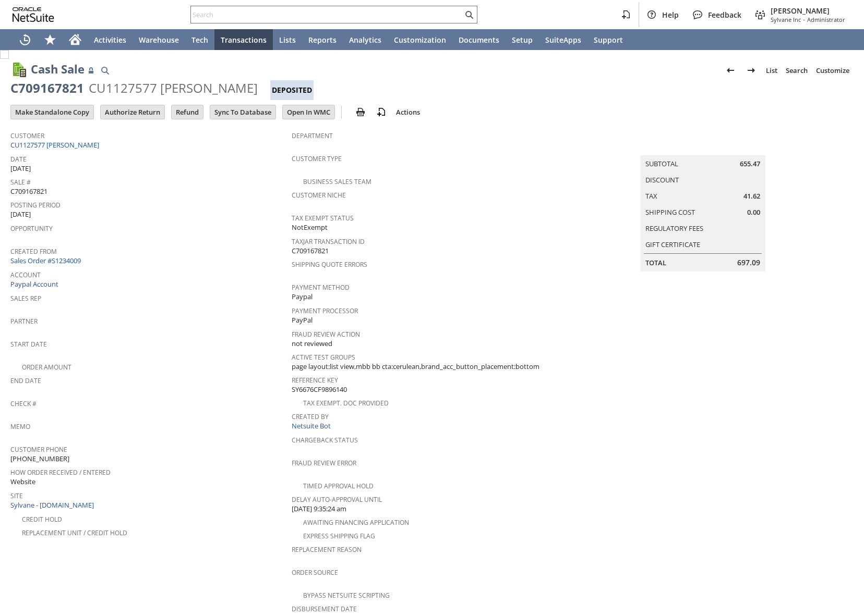 This screenshot has width=864, height=616. I want to click on a: Shipping Cost, so click(669, 212).